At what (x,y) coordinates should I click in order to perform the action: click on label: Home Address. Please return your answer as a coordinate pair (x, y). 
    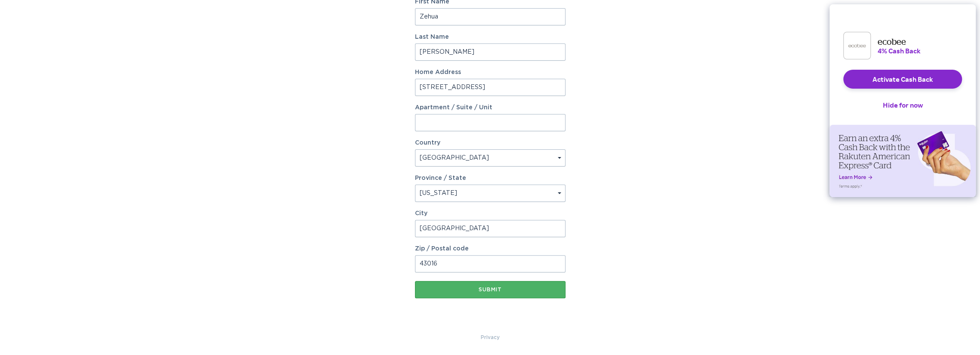
    Looking at the image, I should click on (490, 72).